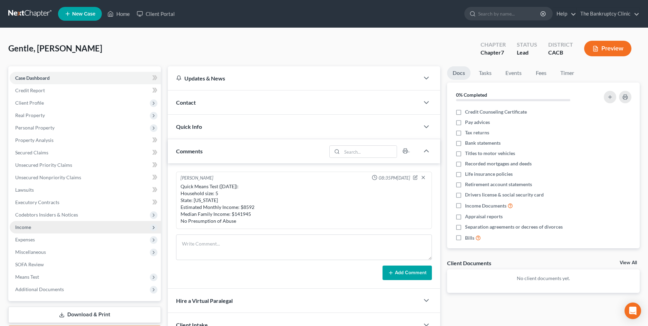  What do you see at coordinates (85, 264) in the screenshot?
I see `a: SOFA Review` at bounding box center [85, 264].